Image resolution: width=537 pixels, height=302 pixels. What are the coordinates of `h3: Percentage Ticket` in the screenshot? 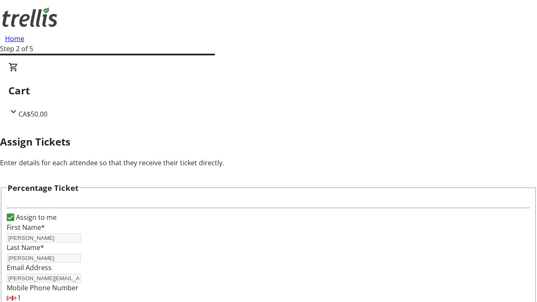 It's located at (43, 188).